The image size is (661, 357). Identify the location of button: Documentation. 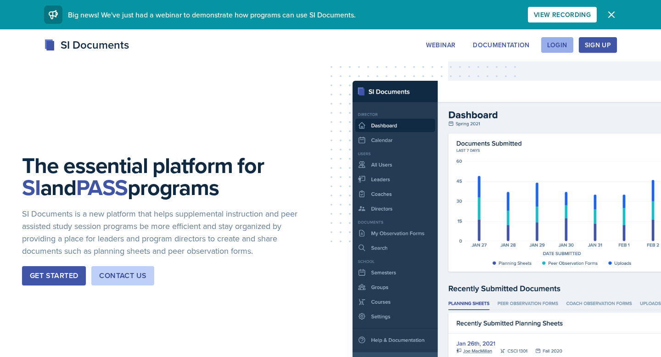
(501, 45).